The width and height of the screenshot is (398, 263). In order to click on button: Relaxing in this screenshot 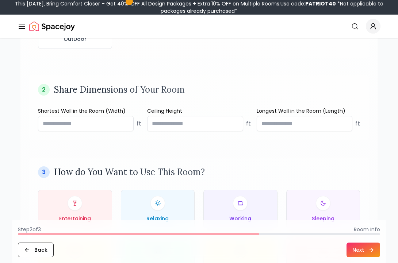, I will do `click(158, 209)`.